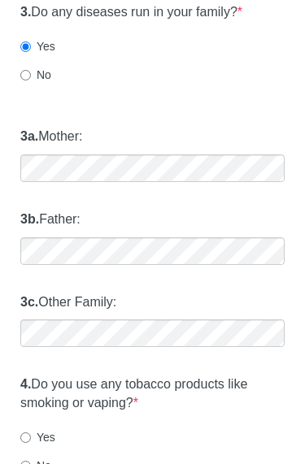 This screenshot has width=305, height=464. I want to click on label: Do you use any tobacco products like smoking or vaping?, so click(152, 395).